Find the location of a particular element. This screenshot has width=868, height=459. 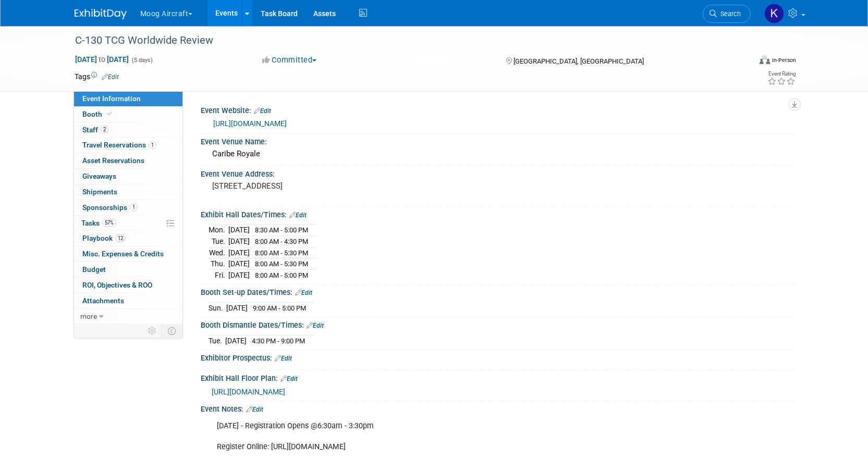

a: Booth is located at coordinates (128, 114).